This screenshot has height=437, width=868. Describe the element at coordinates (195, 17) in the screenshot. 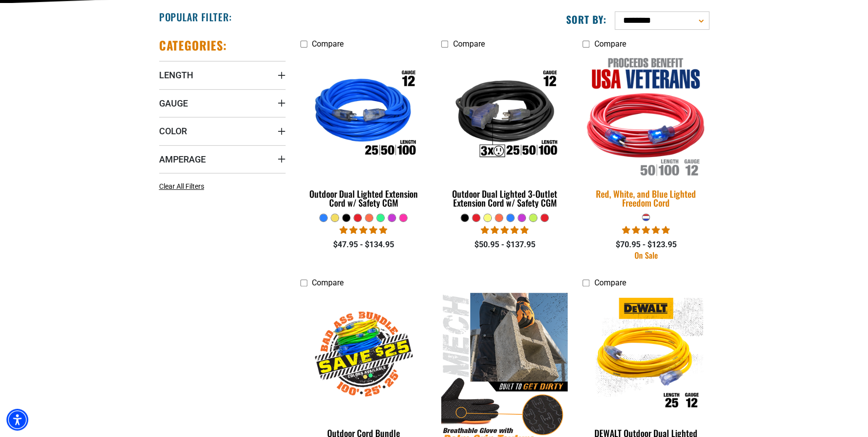

I see `h2: Popular Filter:` at that location.